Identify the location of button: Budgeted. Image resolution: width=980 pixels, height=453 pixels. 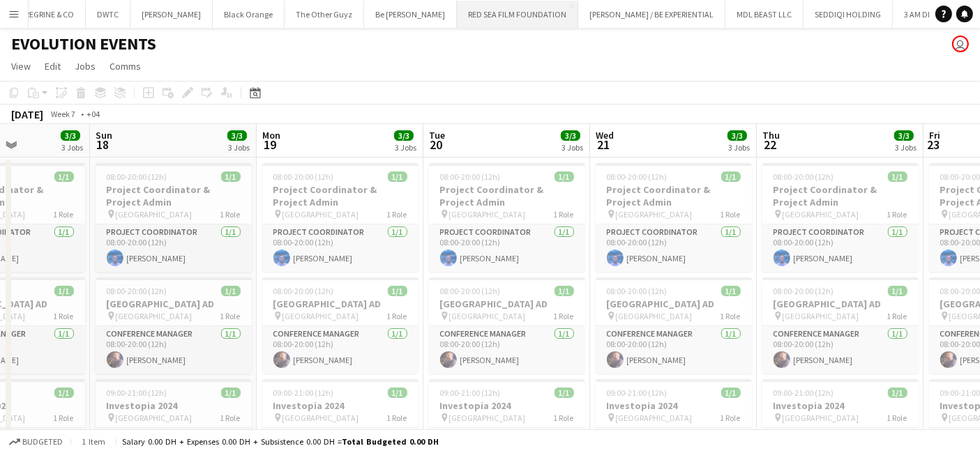
(35, 442).